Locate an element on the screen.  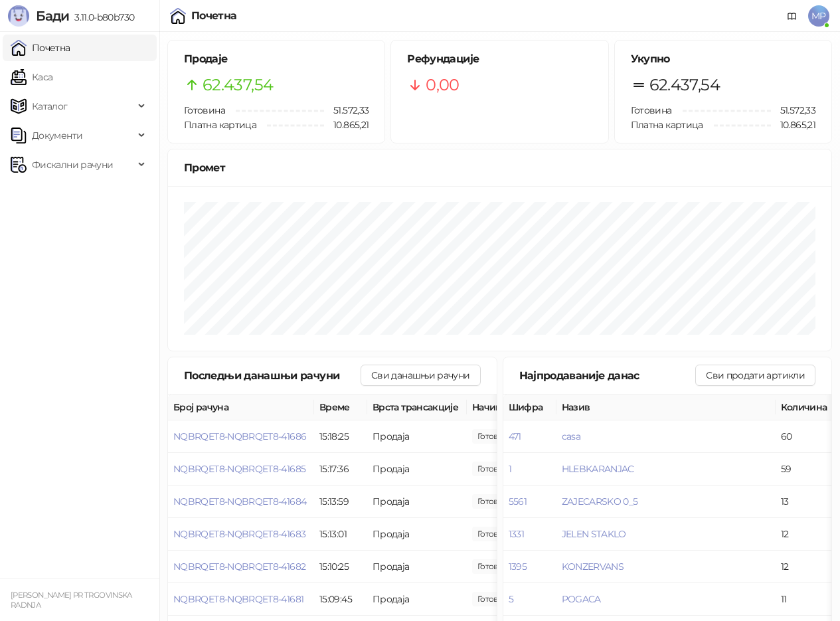
span: KONZERVANS is located at coordinates (593, 567).